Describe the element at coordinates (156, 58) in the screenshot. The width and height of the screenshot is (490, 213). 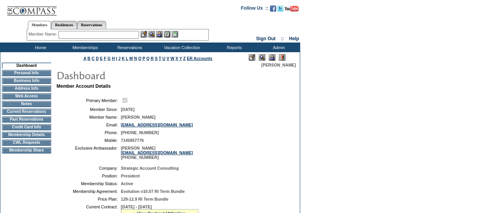
I see `a: S` at that location.